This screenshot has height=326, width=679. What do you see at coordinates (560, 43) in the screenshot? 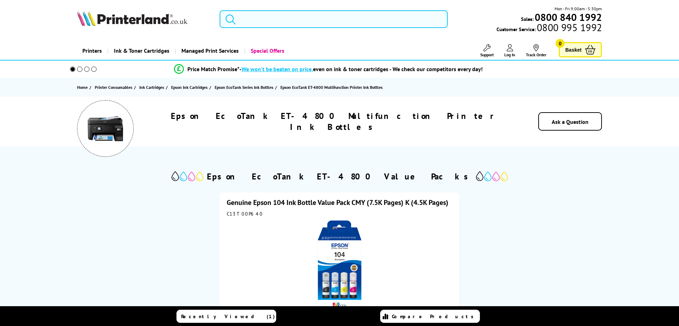
I see `span: 0` at bounding box center [560, 43].